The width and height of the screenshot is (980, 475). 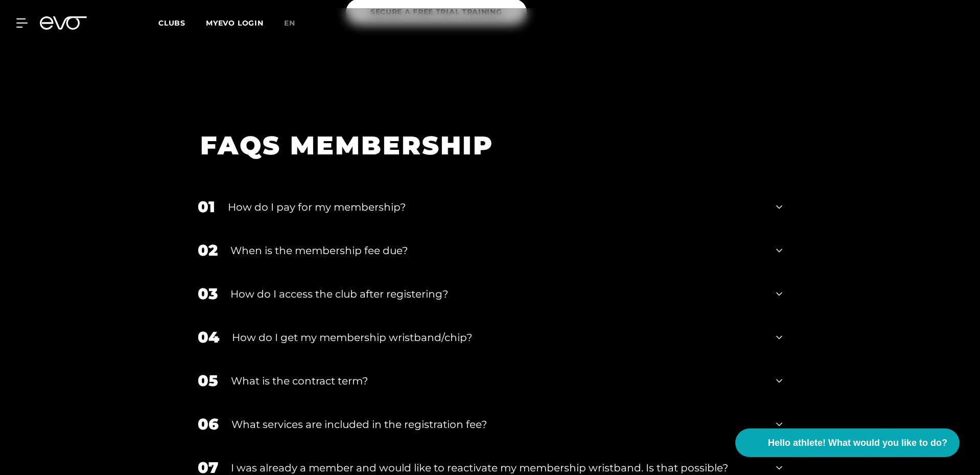 I want to click on font: Hello athlete! What would you like to do?, so click(x=858, y=443).